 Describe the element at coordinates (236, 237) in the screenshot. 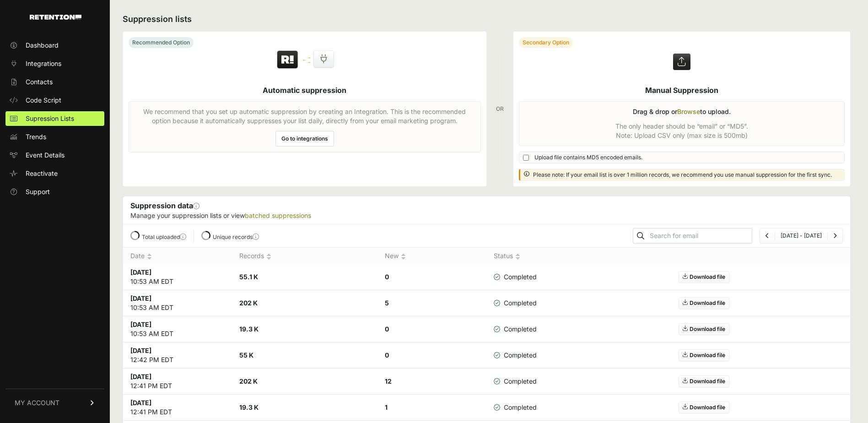

I see `label: Unique records` at that location.